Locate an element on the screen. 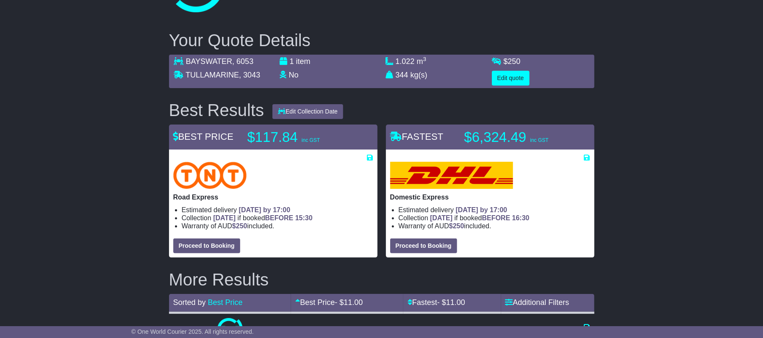 The image size is (763, 338). span: , 6053 is located at coordinates (243, 61).